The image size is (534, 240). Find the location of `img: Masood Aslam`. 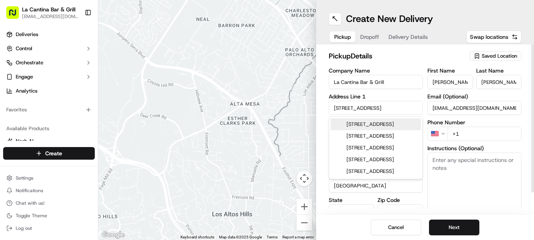

img: Masood Aslam is located at coordinates (14, 142).